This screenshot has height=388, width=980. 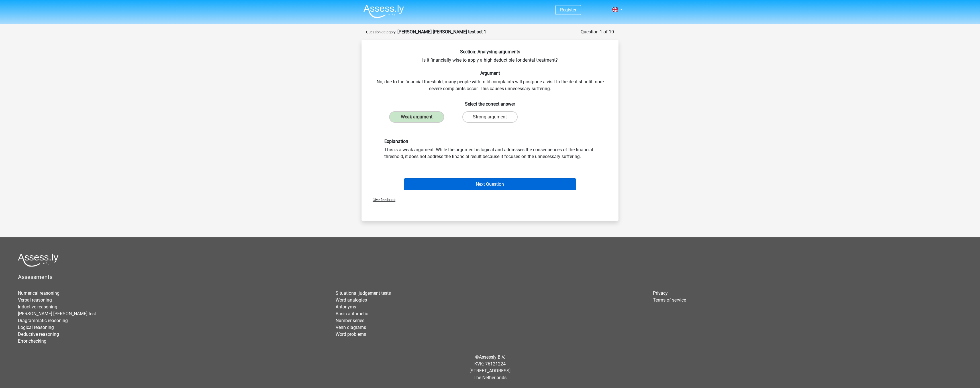 I want to click on a: Error checking, so click(x=32, y=341).